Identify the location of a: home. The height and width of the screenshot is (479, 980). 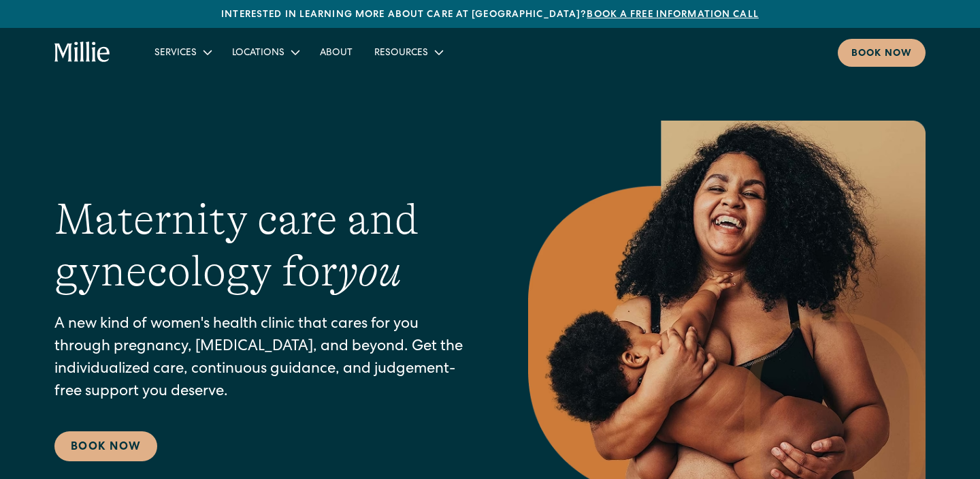
(82, 53).